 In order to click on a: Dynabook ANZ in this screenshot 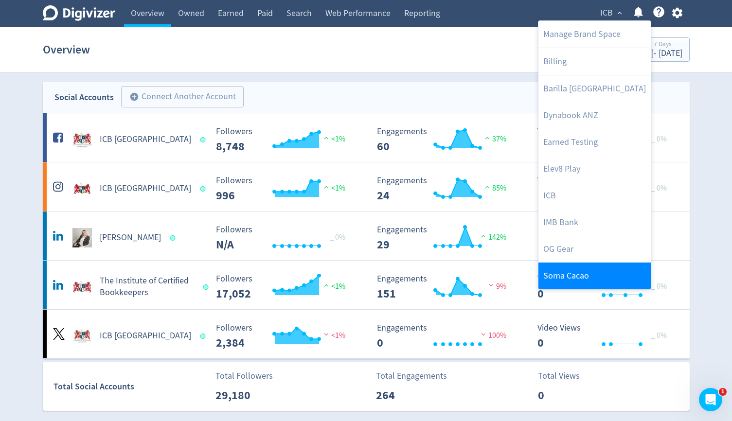, I will do `click(595, 115)`.